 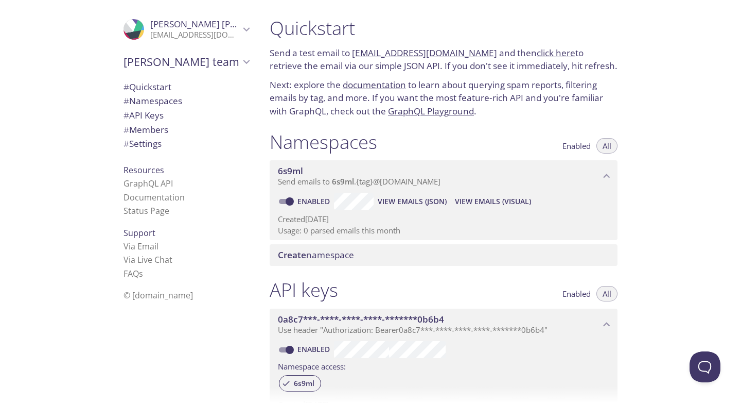 I want to click on div: Team Settings, so click(x=186, y=144).